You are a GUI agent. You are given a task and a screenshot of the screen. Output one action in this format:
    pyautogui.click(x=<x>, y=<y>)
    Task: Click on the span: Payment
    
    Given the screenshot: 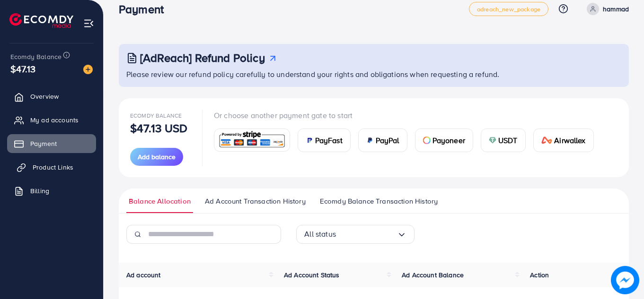 What is the action you would take?
    pyautogui.click(x=44, y=144)
    